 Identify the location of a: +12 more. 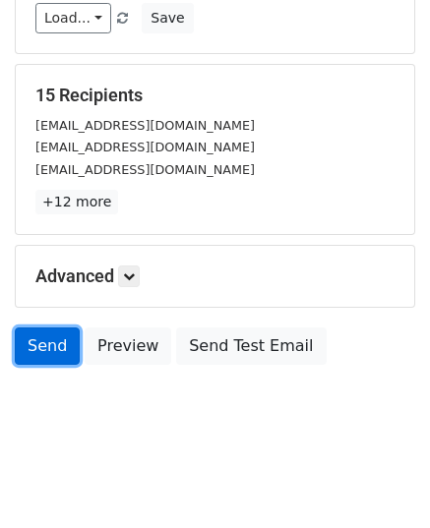
(77, 202).